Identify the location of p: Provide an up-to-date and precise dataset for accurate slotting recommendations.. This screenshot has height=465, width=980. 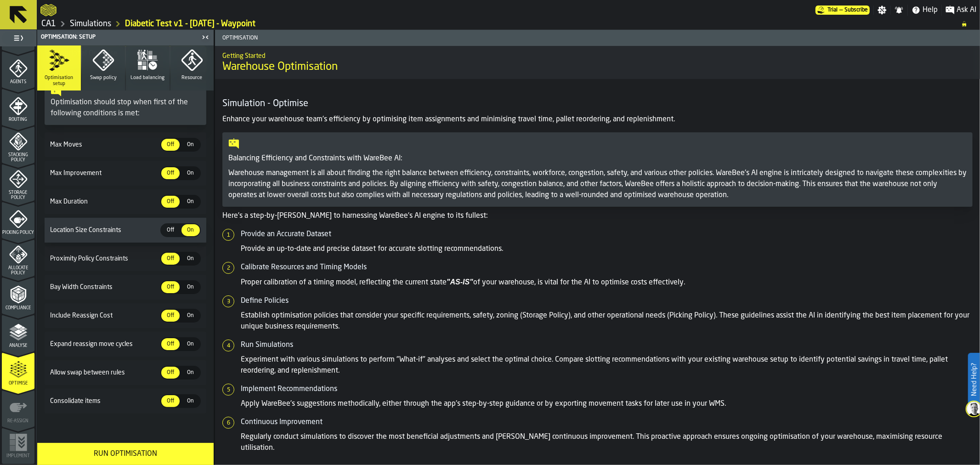
(607, 249).